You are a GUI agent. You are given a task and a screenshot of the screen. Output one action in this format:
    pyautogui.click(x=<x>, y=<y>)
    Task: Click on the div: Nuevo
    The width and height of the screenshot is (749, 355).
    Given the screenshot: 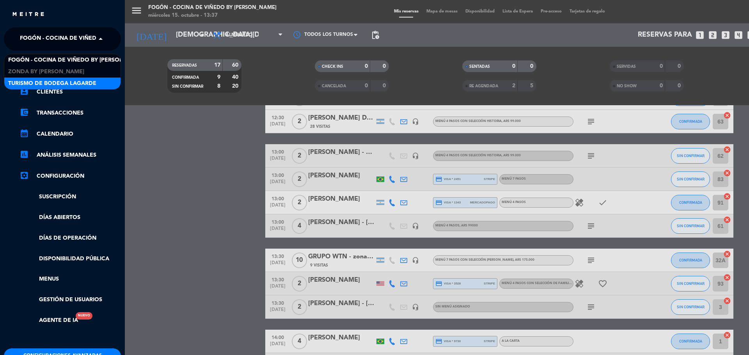 What is the action you would take?
    pyautogui.click(x=84, y=316)
    